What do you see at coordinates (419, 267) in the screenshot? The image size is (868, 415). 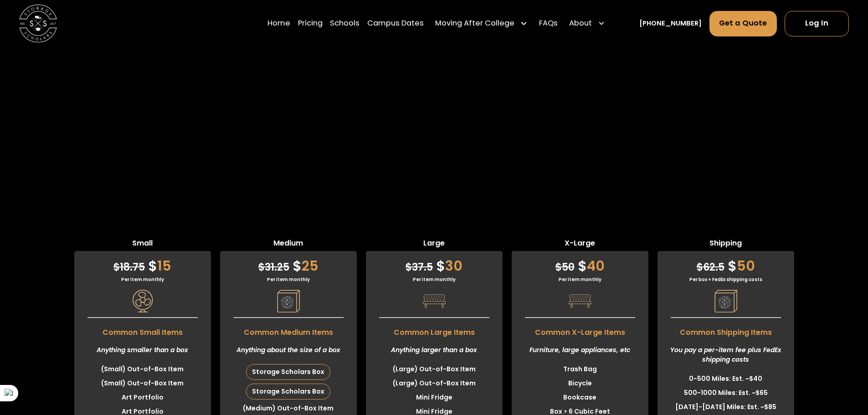 I see `span: 37.5` at bounding box center [419, 267].